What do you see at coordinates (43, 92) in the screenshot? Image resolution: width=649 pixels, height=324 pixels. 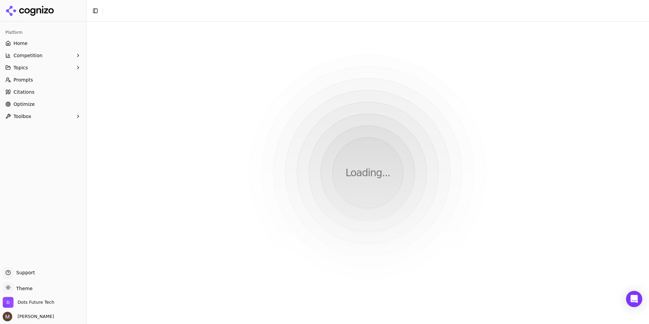 I see `a: Citations` at bounding box center [43, 92].